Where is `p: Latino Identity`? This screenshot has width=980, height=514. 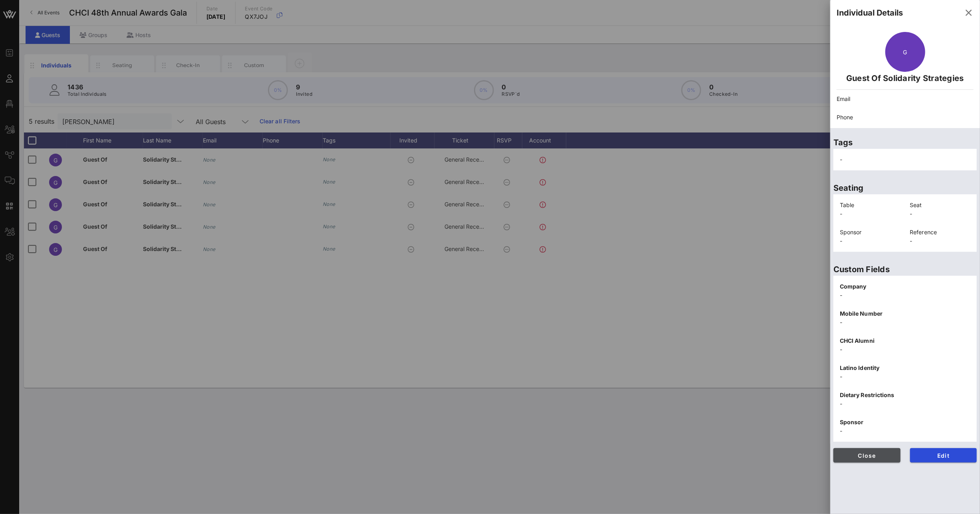
p: Latino Identity is located at coordinates (905, 368).